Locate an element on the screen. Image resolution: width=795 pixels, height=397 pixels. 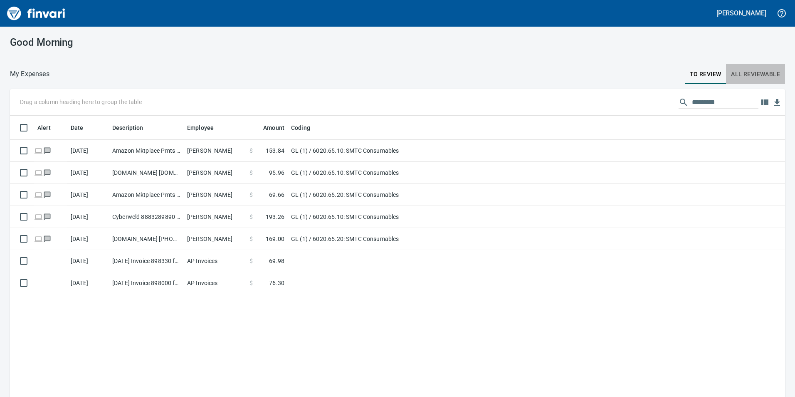
span: 169.00 is located at coordinates (275, 239).